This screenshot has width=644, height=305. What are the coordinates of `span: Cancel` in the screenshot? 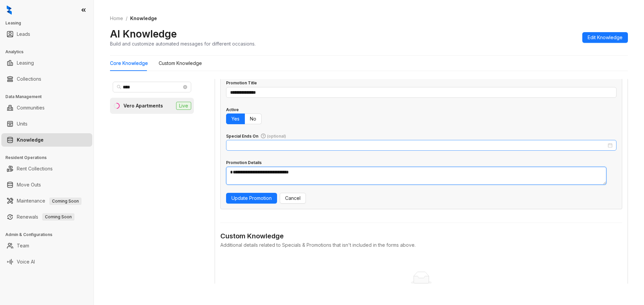 It's located at (293, 199).